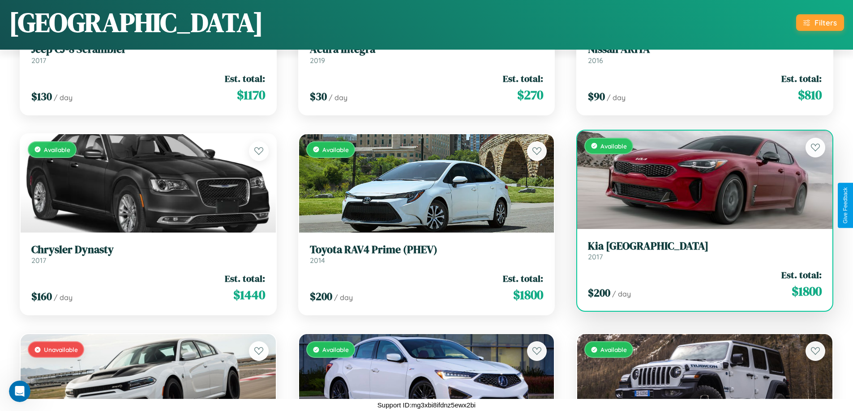  I want to click on span: $ 90, so click(596, 96).